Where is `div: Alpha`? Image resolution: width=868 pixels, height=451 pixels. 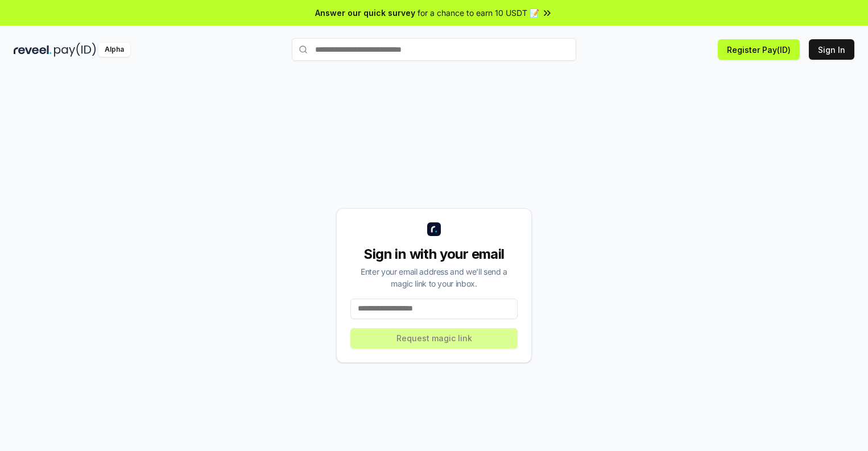
div: Alpha is located at coordinates (114, 50).